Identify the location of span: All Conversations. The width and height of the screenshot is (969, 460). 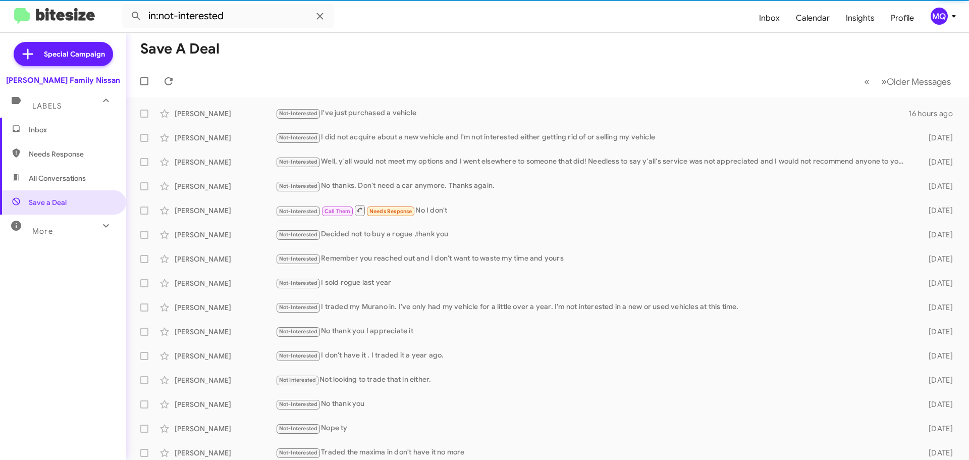
(57, 178).